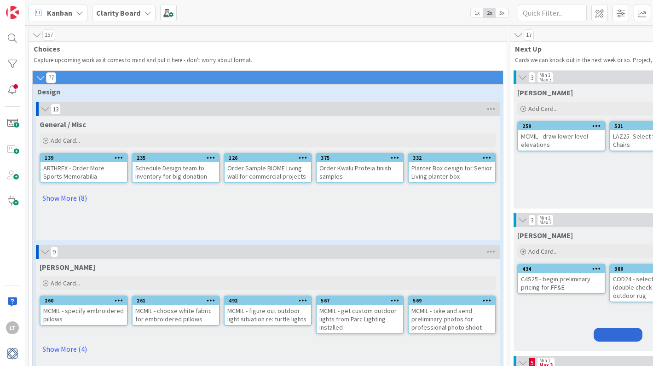 The width and height of the screenshot is (653, 366). Describe the element at coordinates (360, 319) in the screenshot. I see `div: MCMIL - get custom outdoor lights from Parc Lighting installed` at that location.